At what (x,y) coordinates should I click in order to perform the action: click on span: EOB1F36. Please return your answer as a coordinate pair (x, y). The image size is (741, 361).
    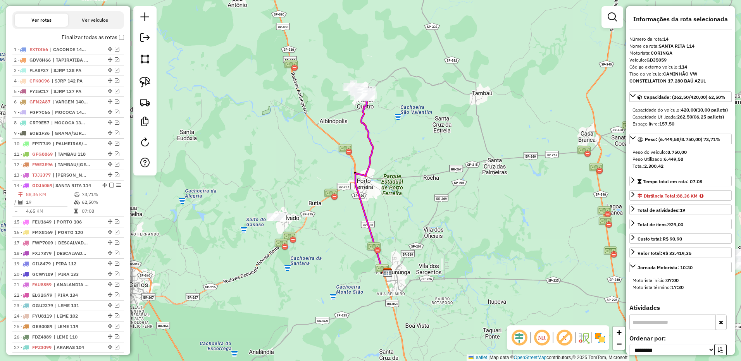
    Looking at the image, I should click on (40, 133).